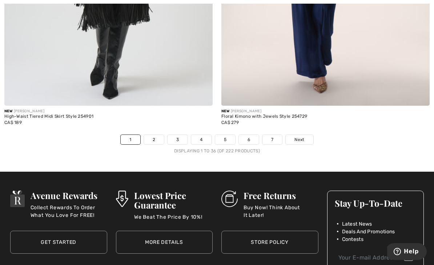 The image size is (434, 265). I want to click on a: Get Started, so click(59, 242).